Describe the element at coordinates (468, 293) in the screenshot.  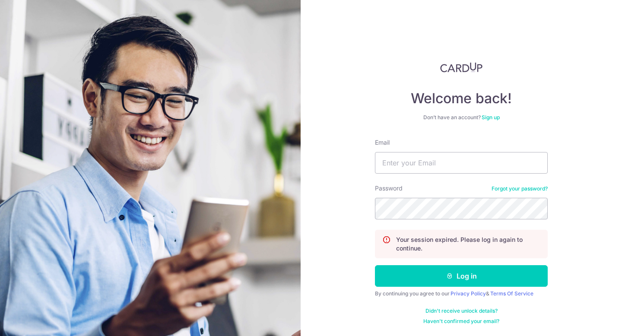
I see `a: Privacy Policy` at that location.